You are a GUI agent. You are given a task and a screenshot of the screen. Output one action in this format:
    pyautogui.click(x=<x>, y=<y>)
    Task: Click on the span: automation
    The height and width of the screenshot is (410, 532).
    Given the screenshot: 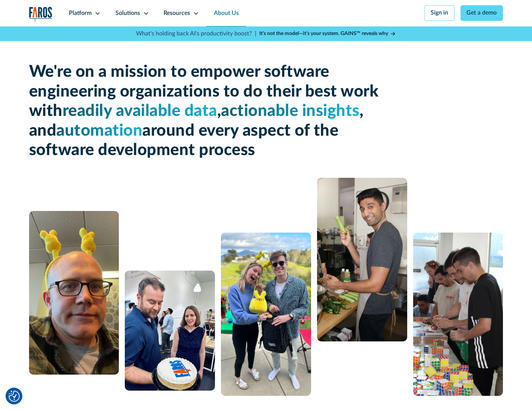 What is the action you would take?
    pyautogui.click(x=99, y=131)
    